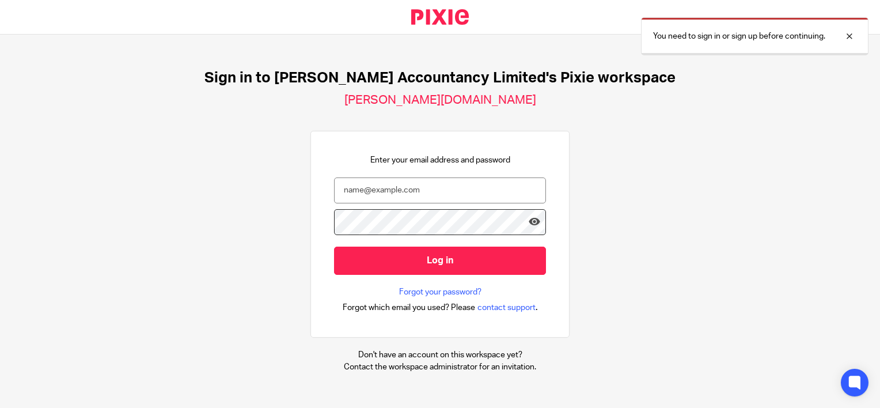 This screenshot has width=880, height=408. I want to click on p: Enter your email address and password, so click(440, 160).